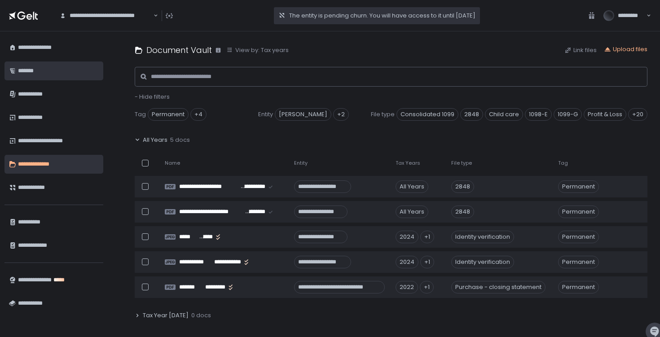 This screenshot has width=660, height=337. Describe the element at coordinates (152, 97) in the screenshot. I see `button: - Hide filters` at that location.